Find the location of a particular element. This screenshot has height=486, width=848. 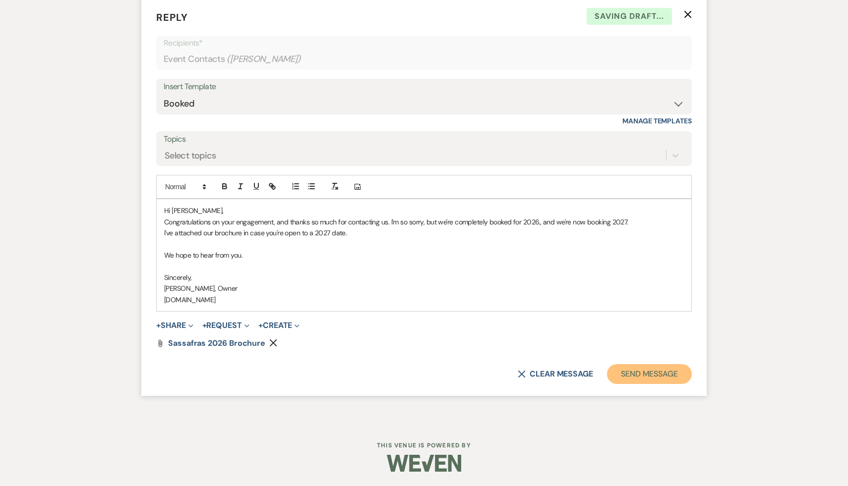

button: Create is located at coordinates (279, 326).